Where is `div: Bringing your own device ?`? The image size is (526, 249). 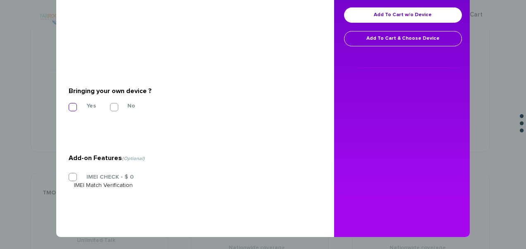 div: Bringing your own device ? is located at coordinates (192, 91).